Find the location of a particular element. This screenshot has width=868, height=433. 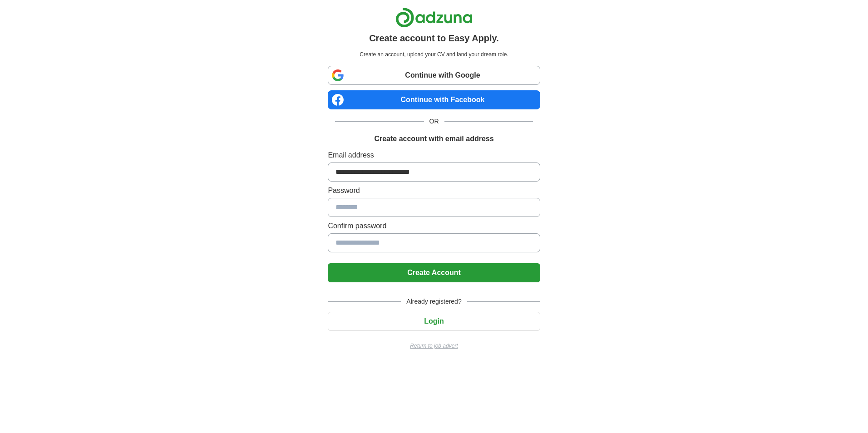

a: Continue with Google is located at coordinates (433, 75).